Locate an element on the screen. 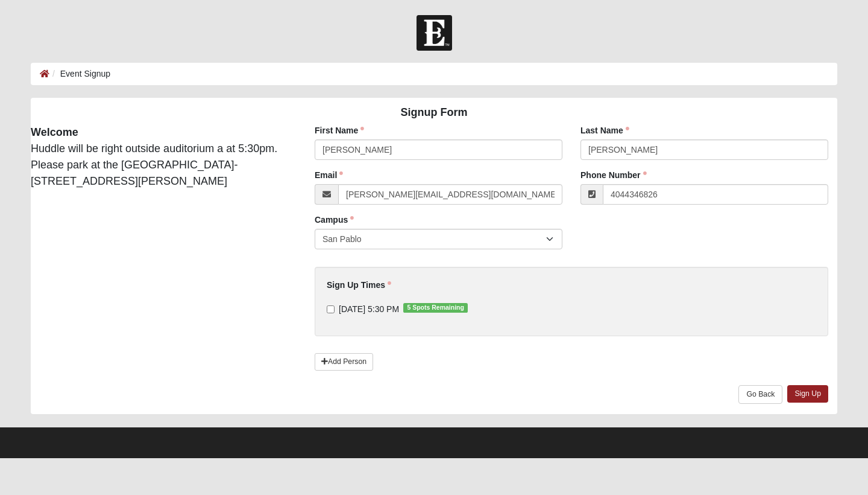 This screenshot has width=868, height=495. label: First Name is located at coordinates (340, 130).